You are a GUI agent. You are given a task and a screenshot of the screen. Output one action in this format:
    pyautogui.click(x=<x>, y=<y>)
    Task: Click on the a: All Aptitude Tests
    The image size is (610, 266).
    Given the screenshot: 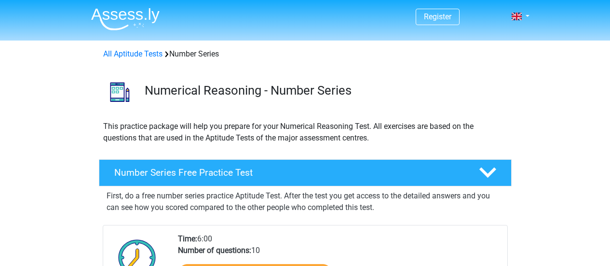 What is the action you would take?
    pyautogui.click(x=133, y=53)
    